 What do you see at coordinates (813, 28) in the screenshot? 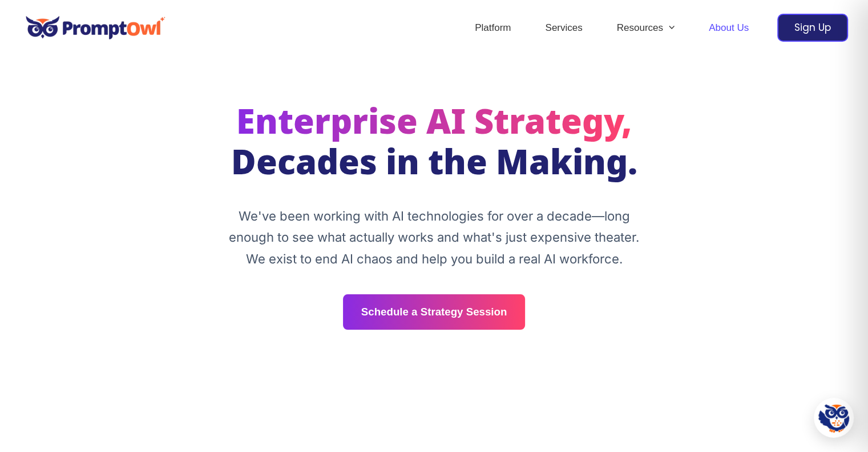
I see `div: Sign Up` at bounding box center [813, 28].